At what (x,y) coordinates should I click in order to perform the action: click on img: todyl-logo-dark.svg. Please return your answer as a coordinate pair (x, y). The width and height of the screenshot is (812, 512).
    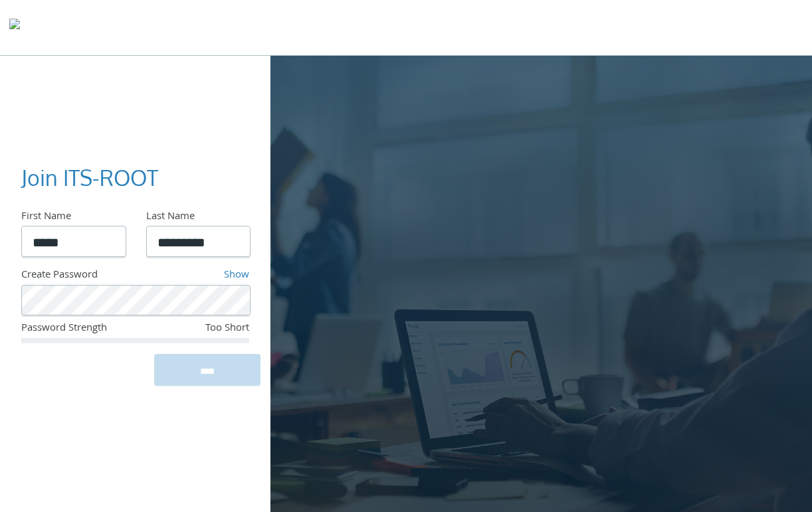
    Looking at the image, I should click on (14, 27).